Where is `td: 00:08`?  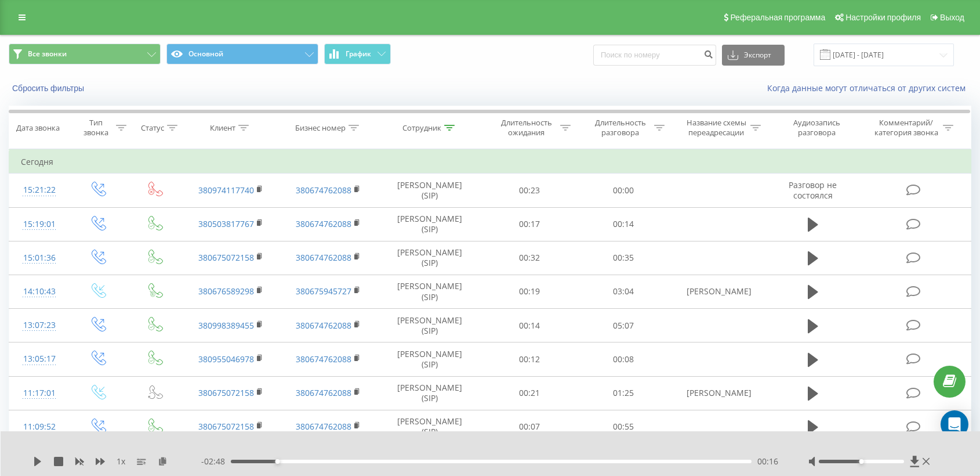 td: 00:08 is located at coordinates (623, 359).